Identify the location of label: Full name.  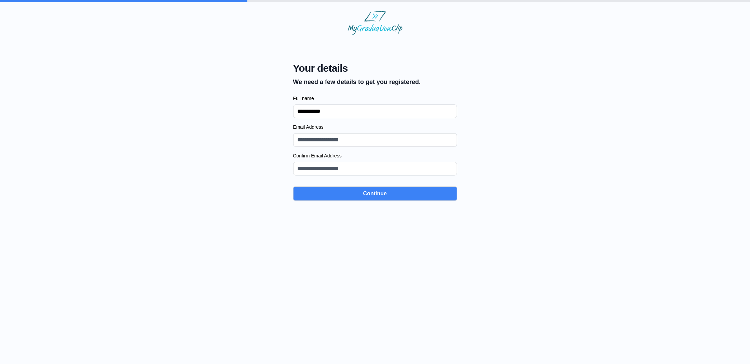
(375, 98).